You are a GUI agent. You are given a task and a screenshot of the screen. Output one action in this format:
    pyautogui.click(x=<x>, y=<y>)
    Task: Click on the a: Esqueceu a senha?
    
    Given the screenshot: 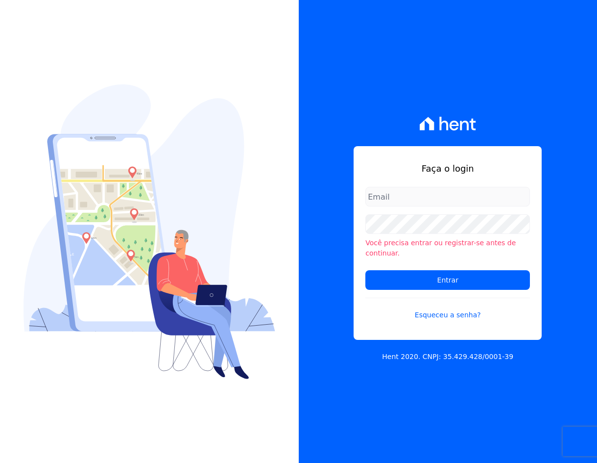 What is the action you would take?
    pyautogui.click(x=448, y=309)
    